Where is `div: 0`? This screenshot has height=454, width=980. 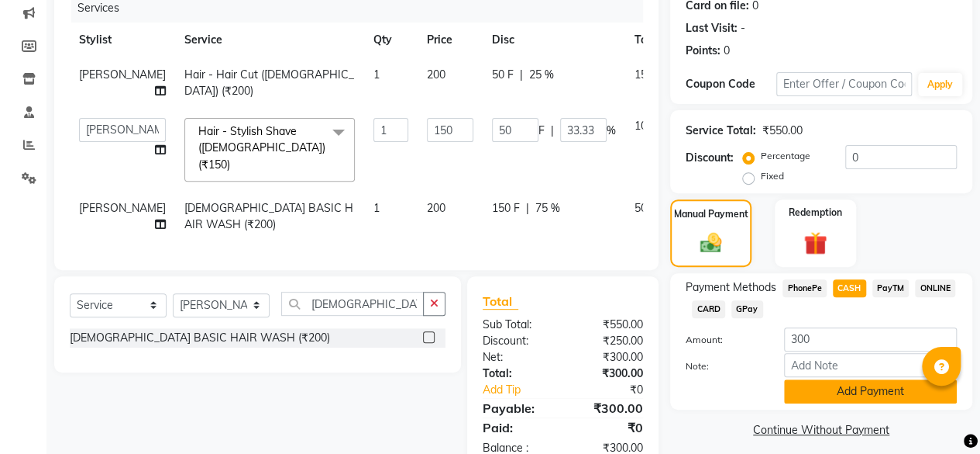
div: 0 is located at coordinates (727, 51).